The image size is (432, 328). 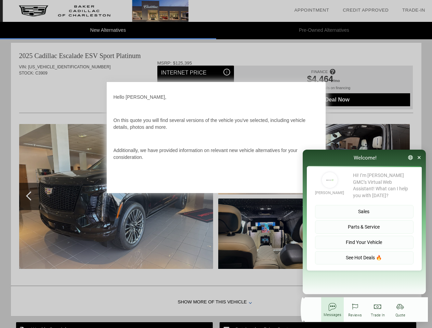 What do you see at coordinates (216, 124) in the screenshot?
I see `p: On this quote you will find several versions of the vehicle you've selected, including vehicle de...` at bounding box center [216, 124].